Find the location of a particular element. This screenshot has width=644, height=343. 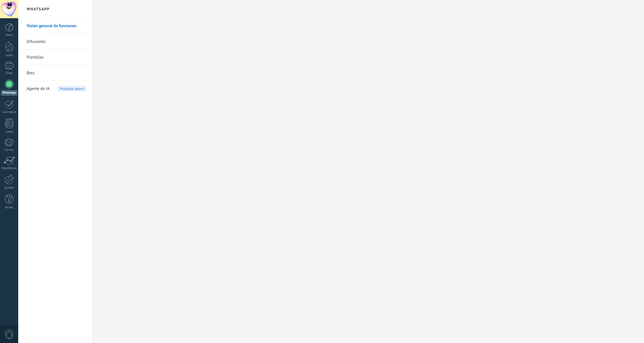

li: Difusiones is located at coordinates (55, 42).